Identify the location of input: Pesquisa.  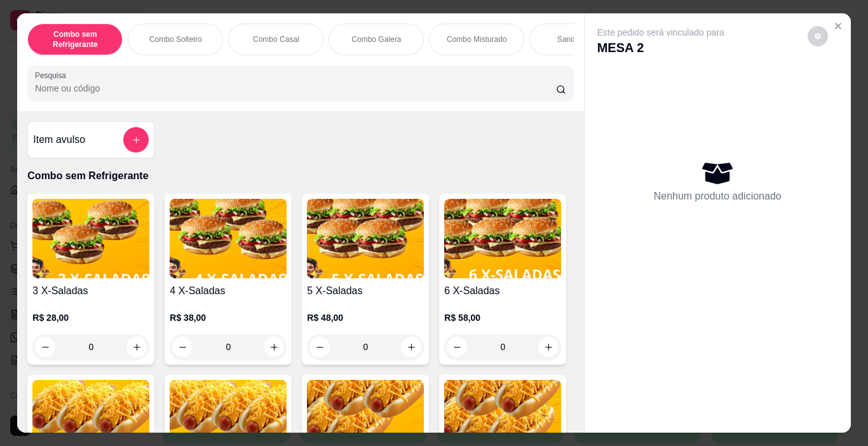
(295, 88).